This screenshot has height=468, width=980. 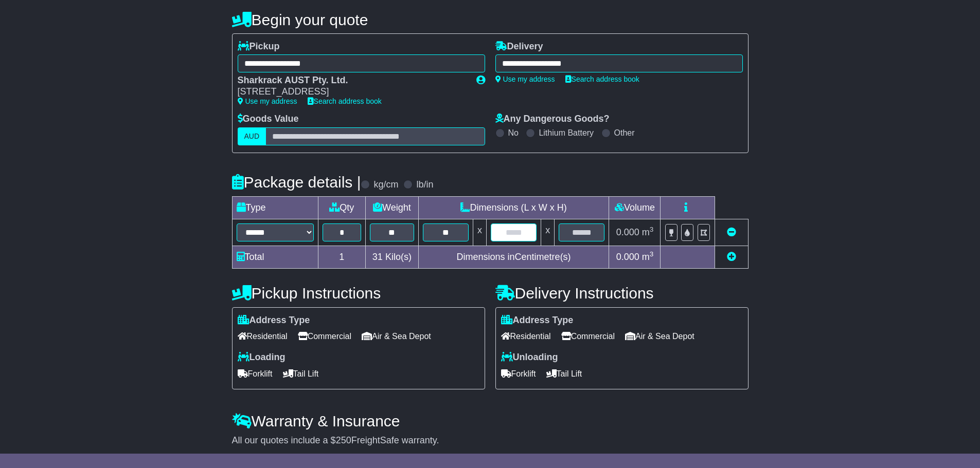 I want to click on td: Type, so click(x=275, y=208).